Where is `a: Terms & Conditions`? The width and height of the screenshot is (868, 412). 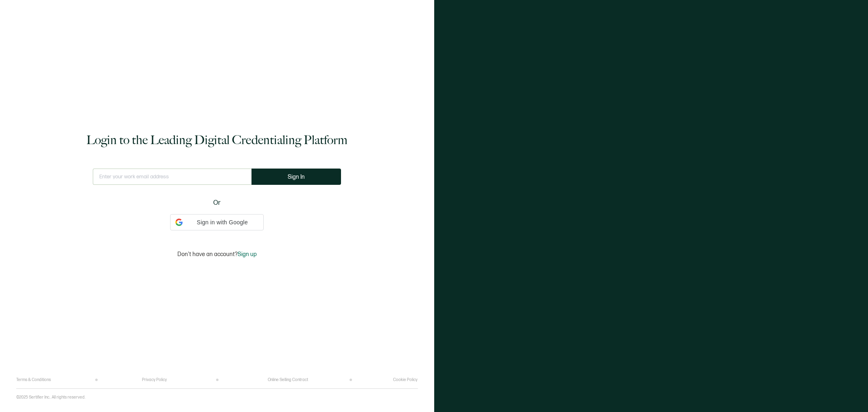
a: Terms & Conditions is located at coordinates (34, 380).